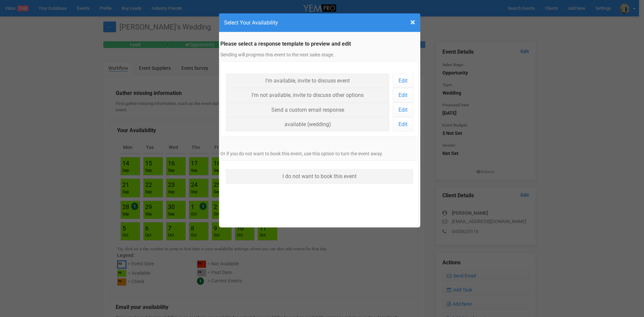  What do you see at coordinates (320, 176) in the screenshot?
I see `a: I do not want to book this event` at bounding box center [320, 176].